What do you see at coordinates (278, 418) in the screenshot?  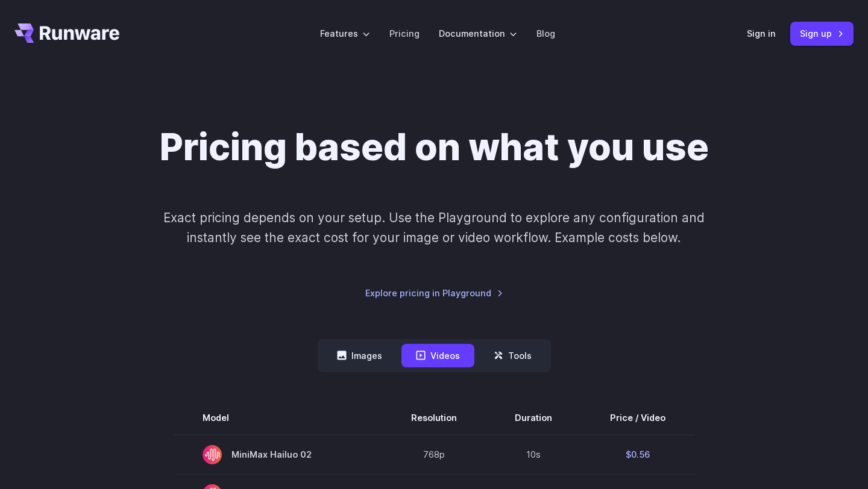 I see `th: Model` at bounding box center [278, 418].